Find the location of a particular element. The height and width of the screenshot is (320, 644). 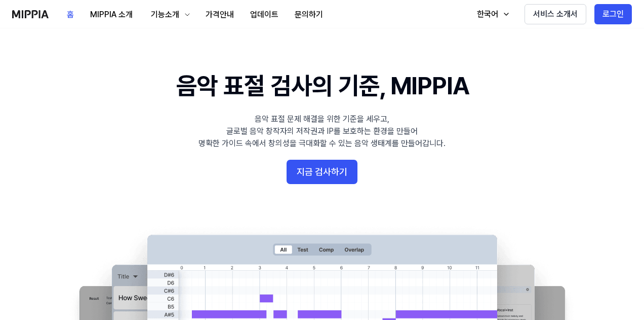

button: 기능소개 is located at coordinates (169, 15).